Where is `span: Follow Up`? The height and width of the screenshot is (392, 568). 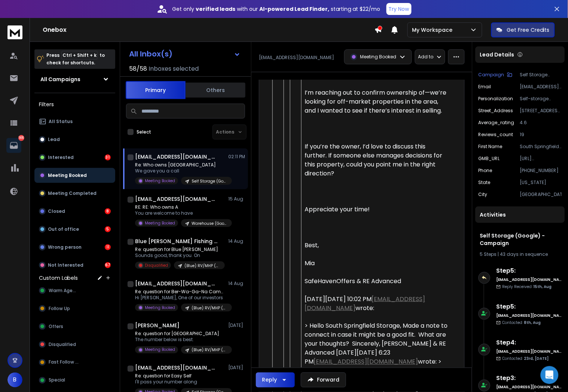 span: Follow Up is located at coordinates (59, 309).